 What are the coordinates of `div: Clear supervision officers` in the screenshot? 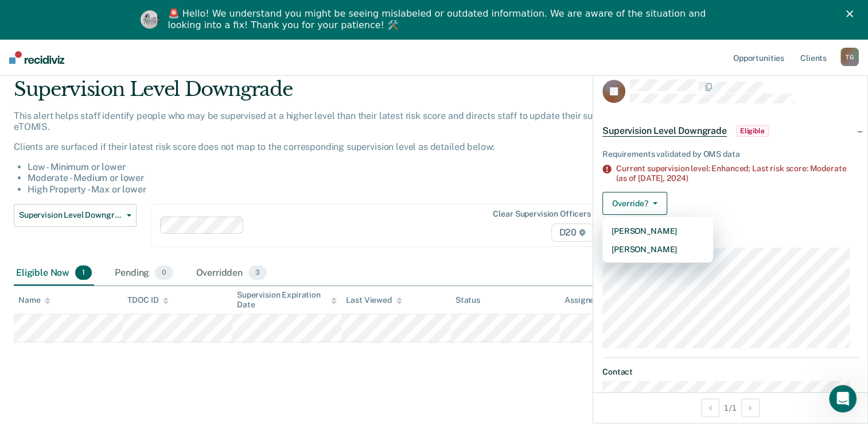 It's located at (542, 214).